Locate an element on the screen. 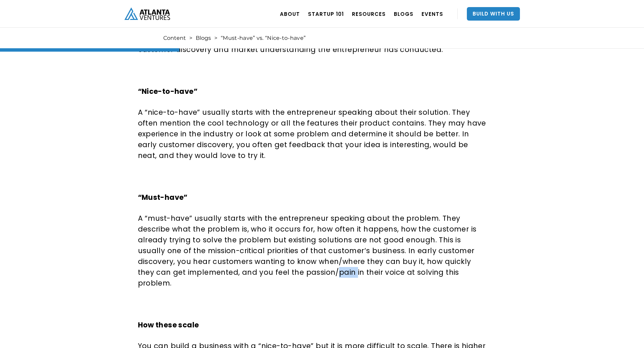 This screenshot has height=348, width=644. p: A “must-have” usually starts with the entrepreneur speaking about the problem. They describe what... is located at coordinates (313, 251).